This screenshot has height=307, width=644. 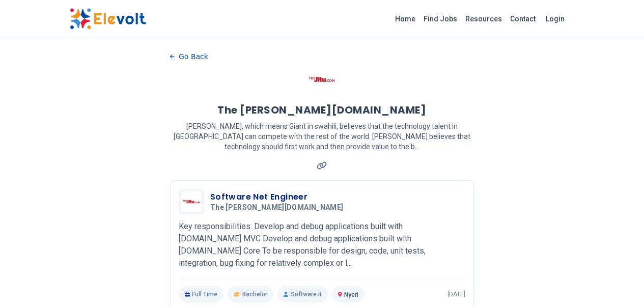 I want to click on button: Go Back, so click(x=189, y=57).